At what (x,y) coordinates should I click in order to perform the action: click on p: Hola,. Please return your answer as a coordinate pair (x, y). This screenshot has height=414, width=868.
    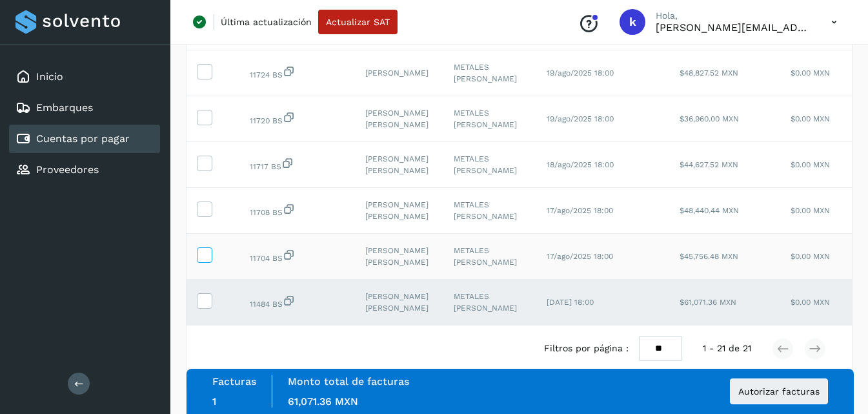
    Looking at the image, I should click on (733, 16).